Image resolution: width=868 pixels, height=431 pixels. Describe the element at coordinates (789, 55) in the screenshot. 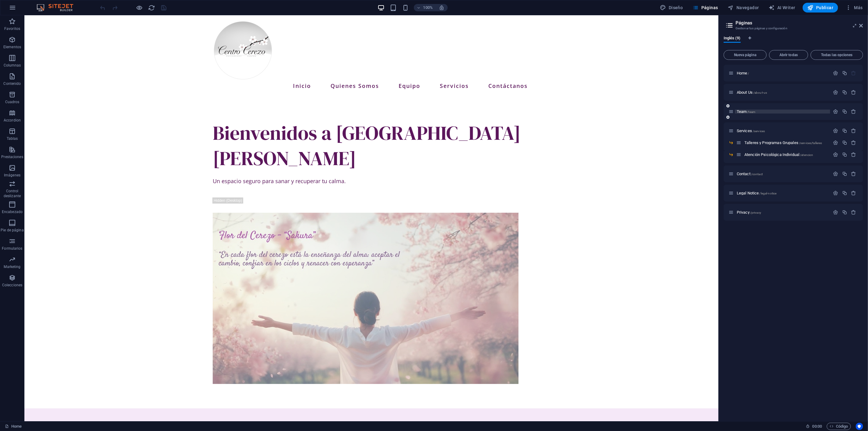

I see `span: Abrir todas` at that location.